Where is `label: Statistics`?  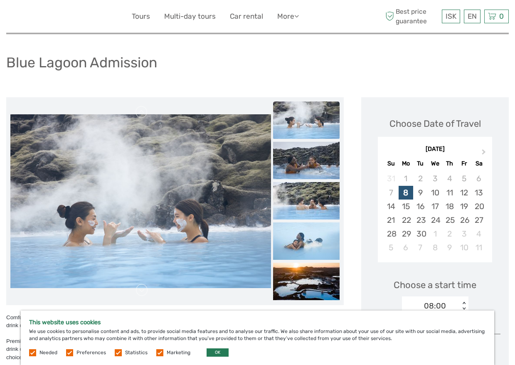
label: Statistics is located at coordinates (136, 352).